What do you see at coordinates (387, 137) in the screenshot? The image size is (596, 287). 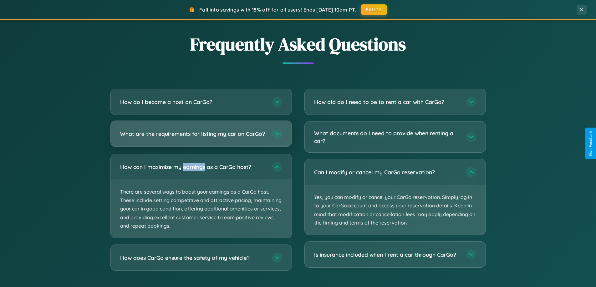 I see `h3: What documents do I need to provide when renting a car?` at bounding box center [387, 137].